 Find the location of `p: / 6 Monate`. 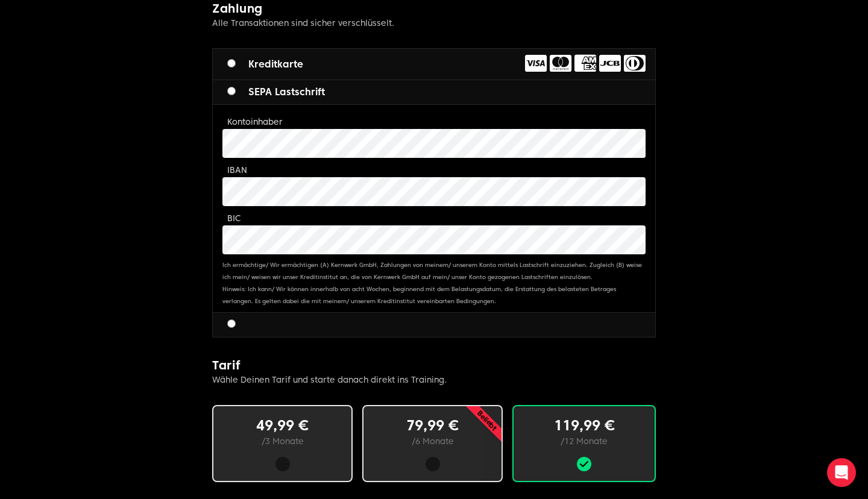

p: / 6 Monate is located at coordinates (432, 441).